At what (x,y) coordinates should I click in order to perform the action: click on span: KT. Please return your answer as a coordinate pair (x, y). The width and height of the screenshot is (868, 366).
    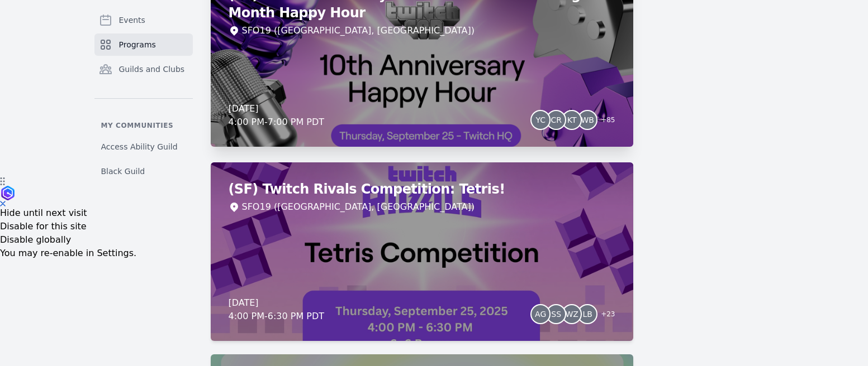
    Looking at the image, I should click on (572, 120).